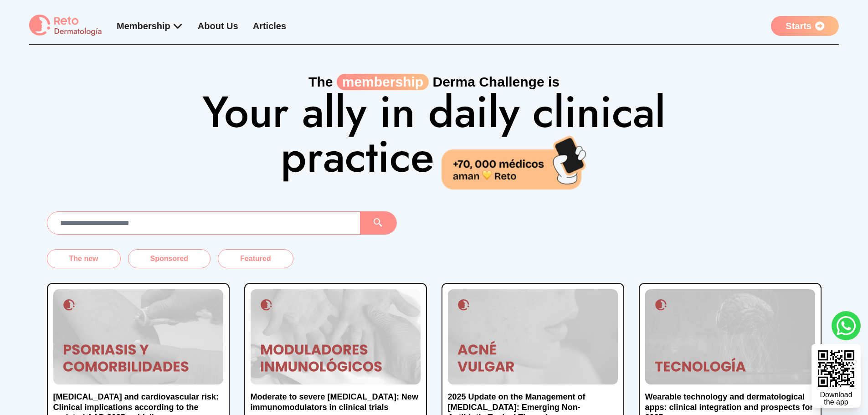 The height and width of the screenshot is (415, 868). I want to click on font: Featured, so click(255, 258).